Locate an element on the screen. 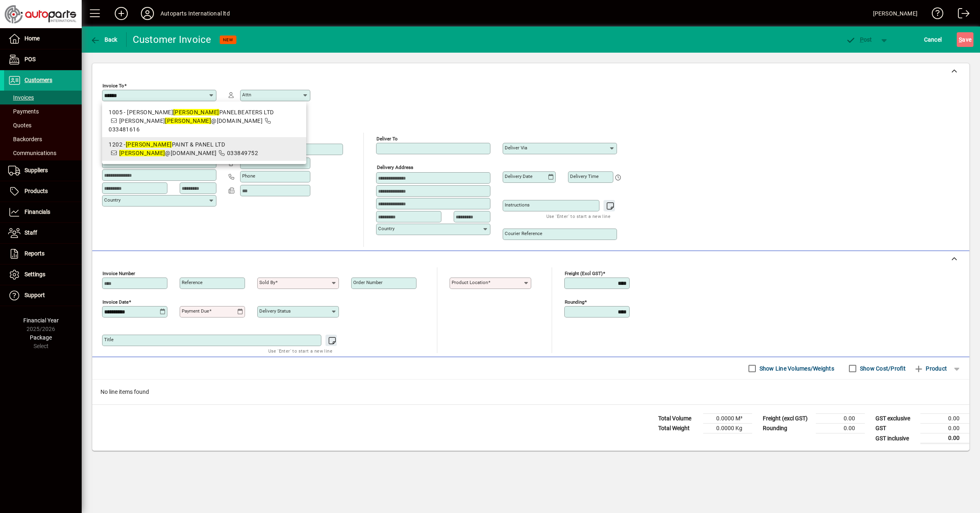 This screenshot has height=513, width=980. a: Reports is located at coordinates (43, 254).